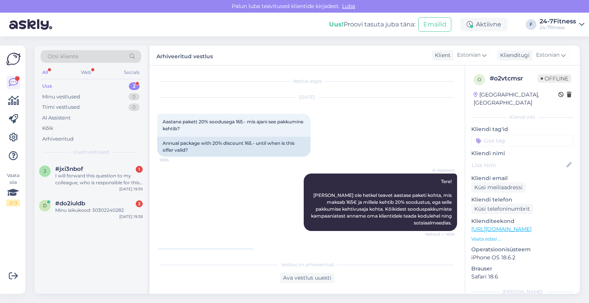  What do you see at coordinates (139, 204) in the screenshot?
I see `div: 3` at bounding box center [139, 204].